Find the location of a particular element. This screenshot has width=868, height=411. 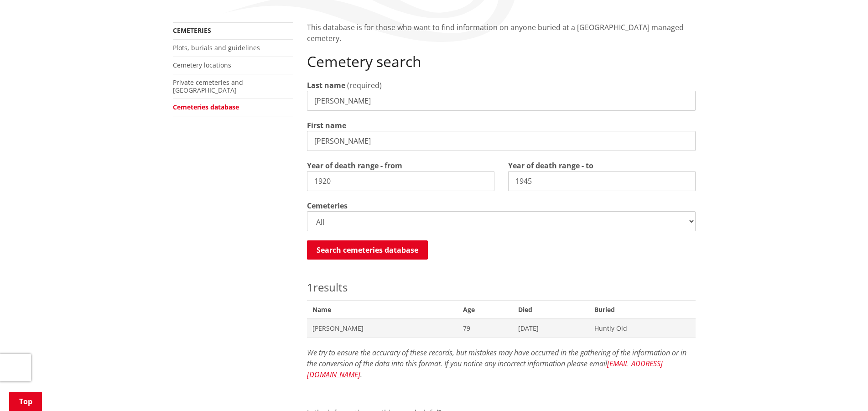

a: Cemetery locations is located at coordinates (202, 65).